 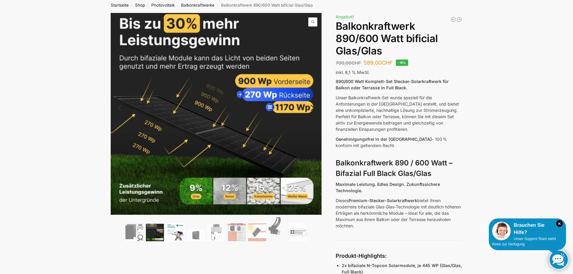 What do you see at coordinates (388, 187) in the screenshot?
I see `strong: Maximale Leistung. Edles Design. Zukunftssichere Technologie.` at bounding box center [388, 187].